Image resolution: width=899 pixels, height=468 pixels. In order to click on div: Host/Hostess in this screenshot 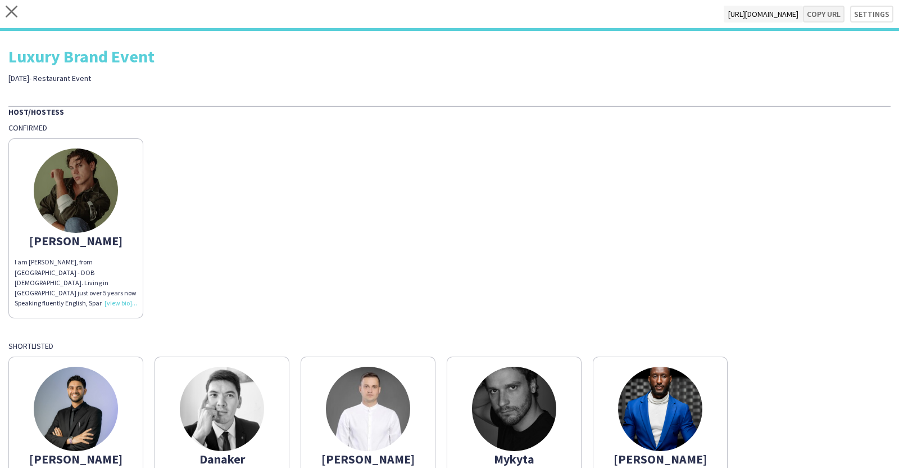, I will do `click(450, 111)`.